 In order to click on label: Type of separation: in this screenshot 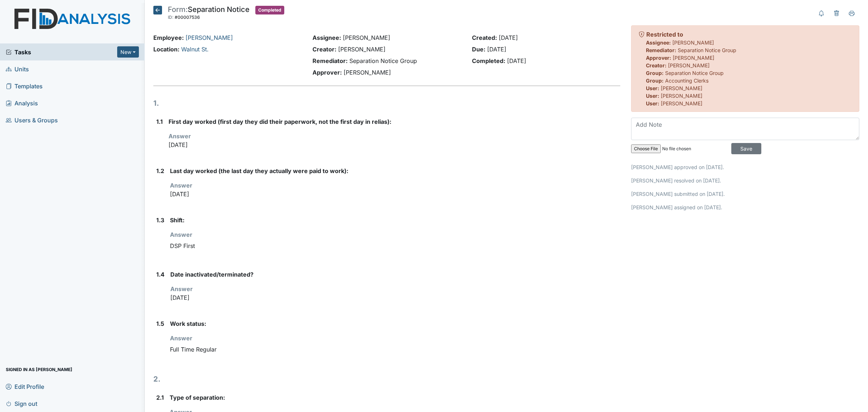, I will do `click(197, 397)`.